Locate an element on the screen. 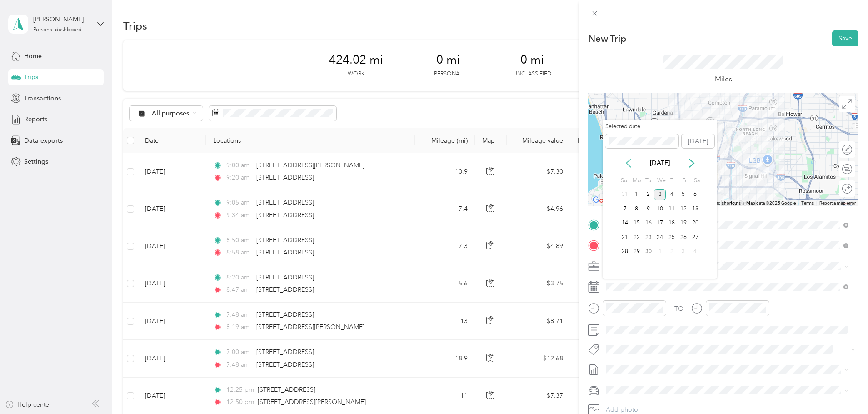  div: 29 is located at coordinates (637, 252).